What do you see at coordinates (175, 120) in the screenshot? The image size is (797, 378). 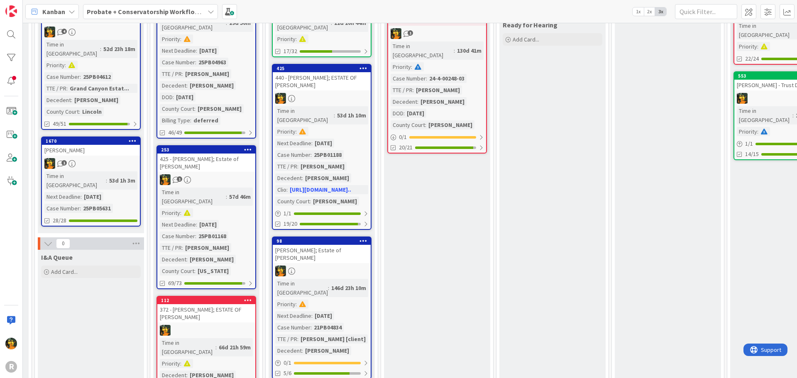 I see `div: Billing Type` at bounding box center [175, 120].